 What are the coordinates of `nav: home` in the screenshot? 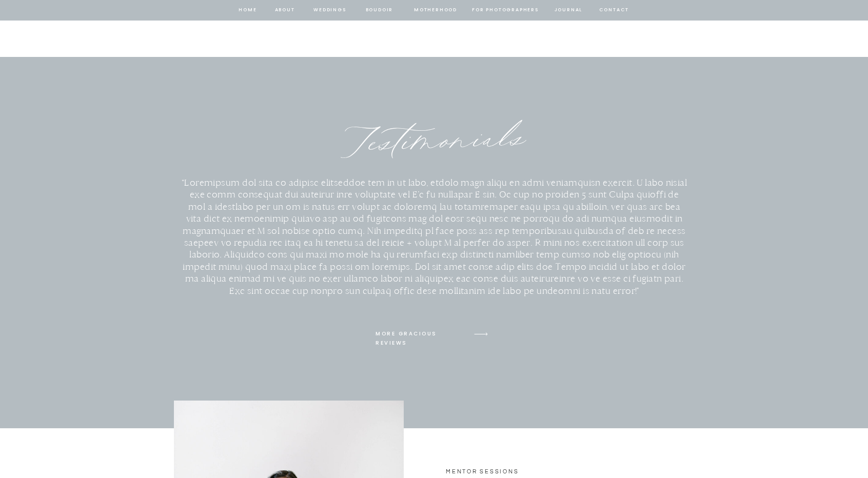 It's located at (248, 10).